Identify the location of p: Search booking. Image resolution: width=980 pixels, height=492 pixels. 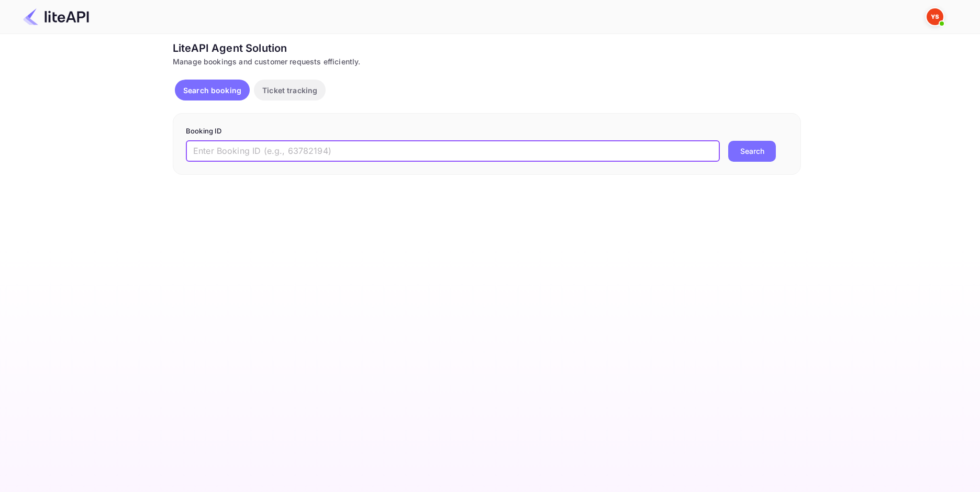
(212, 90).